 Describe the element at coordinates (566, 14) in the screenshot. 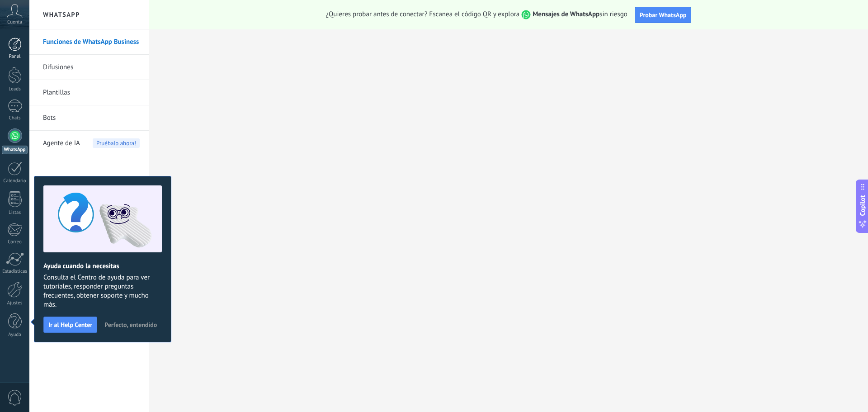

I see `strong: Mensajes de WhatsApp` at that location.